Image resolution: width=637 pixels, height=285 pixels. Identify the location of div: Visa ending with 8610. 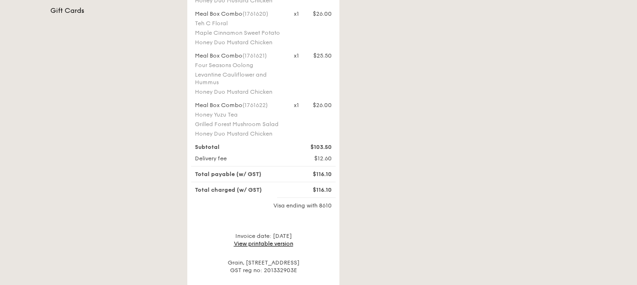
(263, 205).